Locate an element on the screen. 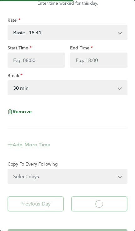 The image size is (135, 231). button: Remove is located at coordinates (19, 111).